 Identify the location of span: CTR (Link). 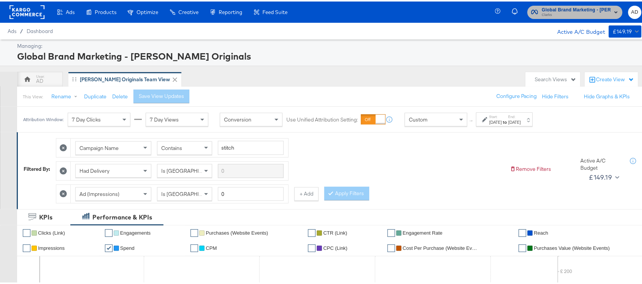
(335, 232).